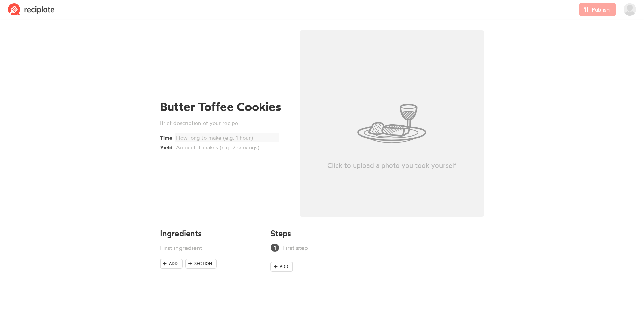  What do you see at coordinates (223, 107) in the screenshot?
I see `div: Butter Toffee Cookies` at bounding box center [223, 107].